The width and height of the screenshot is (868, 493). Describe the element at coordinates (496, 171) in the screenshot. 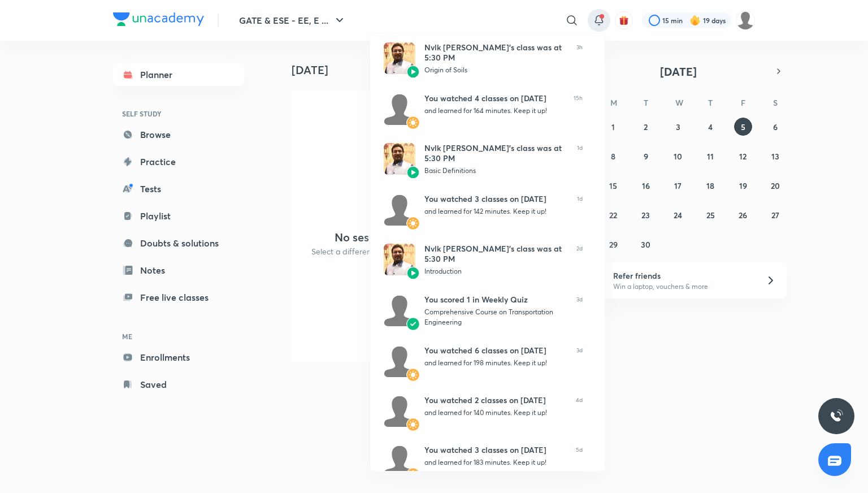

I see `div: Basic Definitions` at that location.